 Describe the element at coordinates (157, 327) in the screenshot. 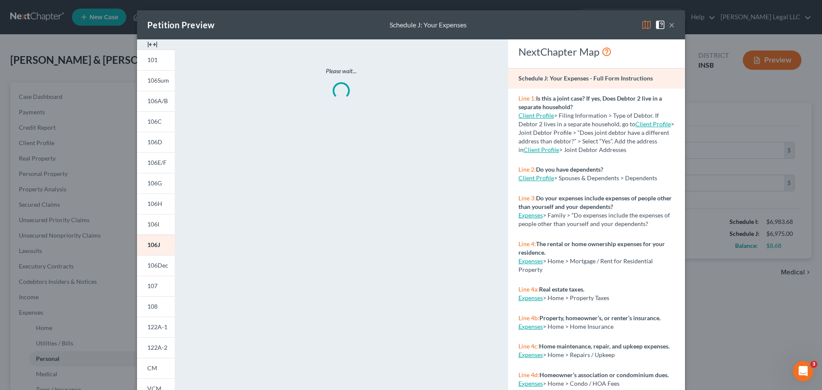

I see `span: 122A-1` at that location.